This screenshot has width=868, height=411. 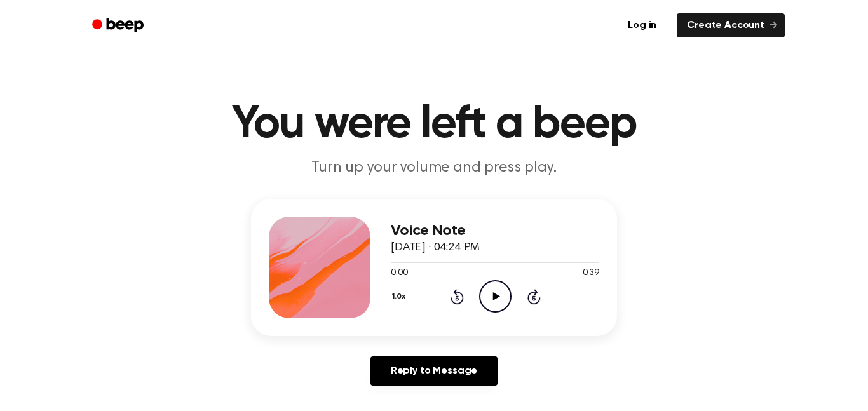 What do you see at coordinates (434, 168) in the screenshot?
I see `p: Turn up your volume and press play.` at bounding box center [434, 168].